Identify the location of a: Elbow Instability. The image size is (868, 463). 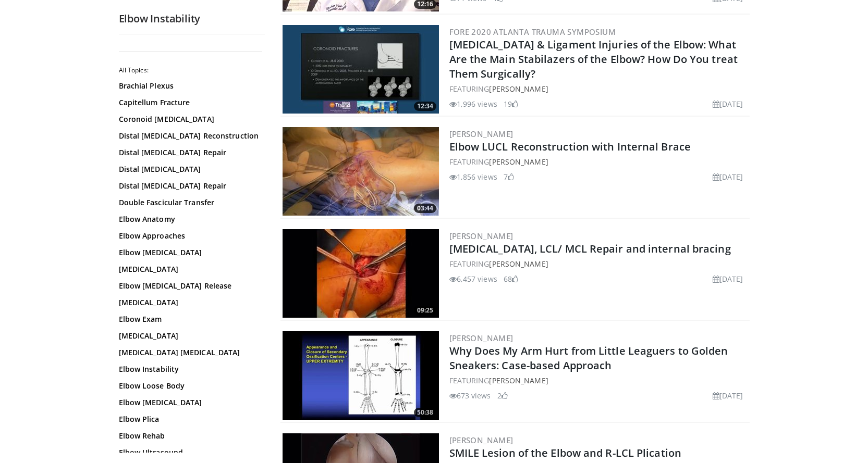
(189, 370).